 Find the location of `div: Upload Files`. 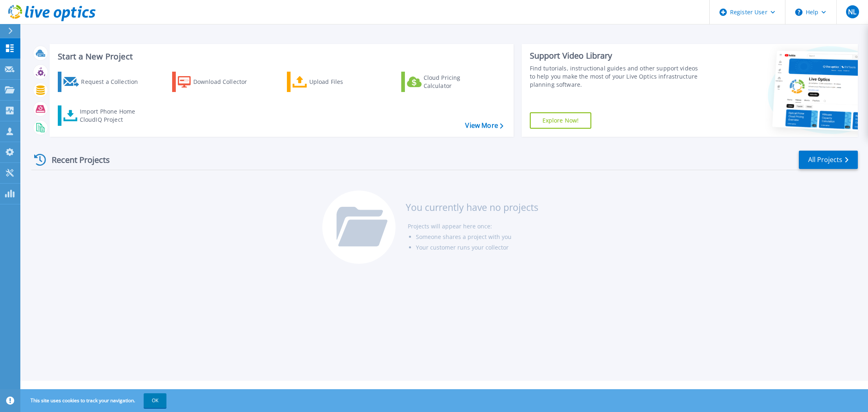

div: Upload Files is located at coordinates (341, 82).